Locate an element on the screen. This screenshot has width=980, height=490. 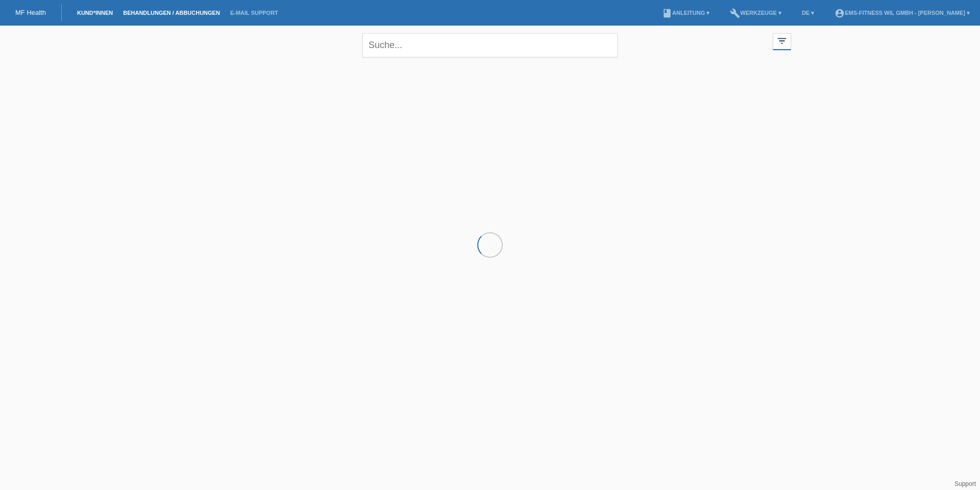
a: Behandlungen / Abbuchungen is located at coordinates (172, 13).